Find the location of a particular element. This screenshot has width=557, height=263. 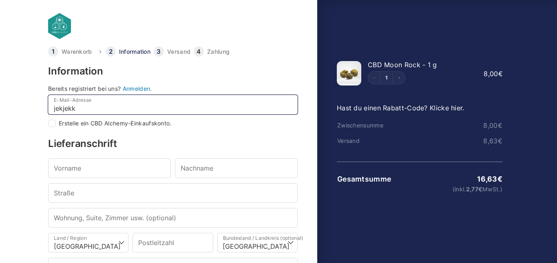

input: Nachname is located at coordinates (236, 168).